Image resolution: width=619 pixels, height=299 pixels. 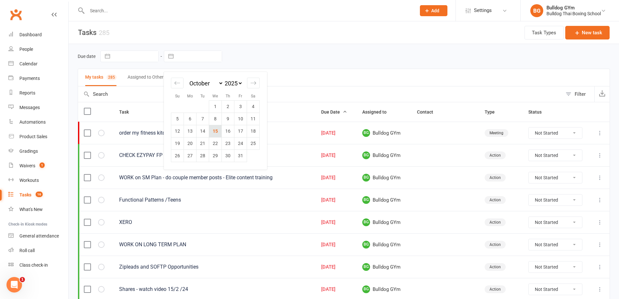 I want to click on small: Mo, so click(x=190, y=96).